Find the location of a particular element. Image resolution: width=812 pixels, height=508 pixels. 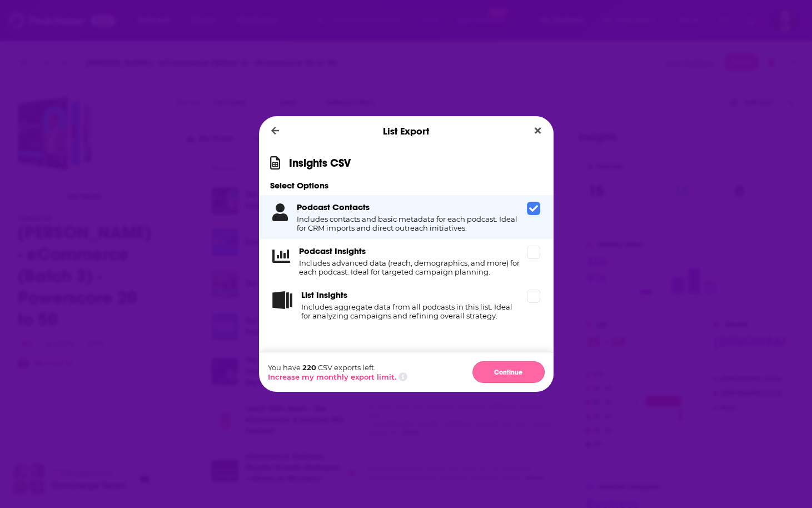

h3: Podcast Contacts is located at coordinates (333, 207).